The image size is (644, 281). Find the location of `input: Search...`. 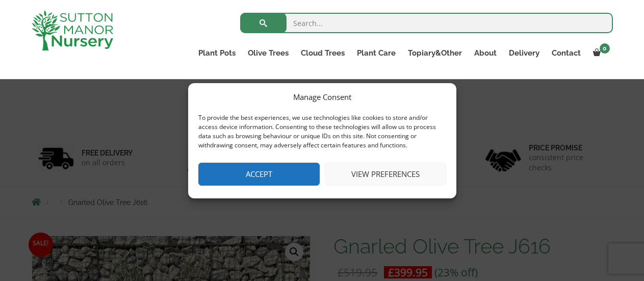

input: Search... is located at coordinates (426, 23).